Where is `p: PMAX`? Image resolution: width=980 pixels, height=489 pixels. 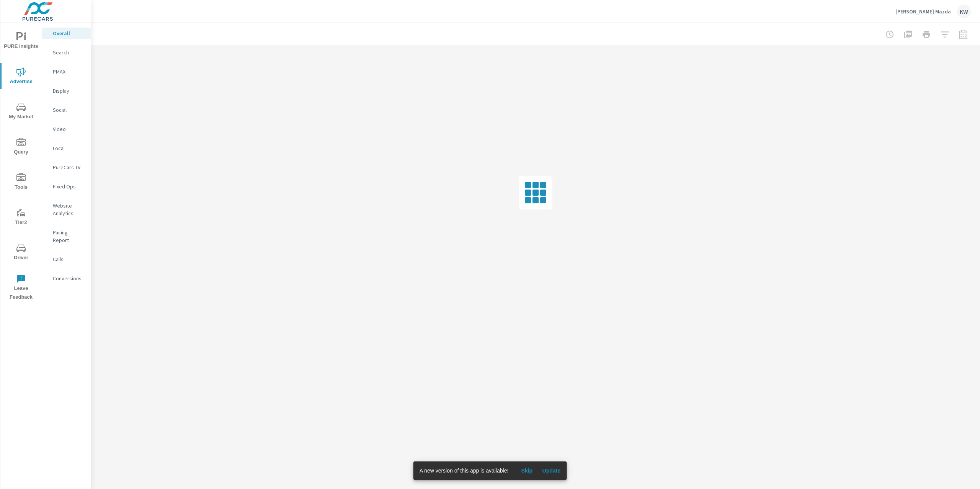 p: PMAX is located at coordinates (69, 71).